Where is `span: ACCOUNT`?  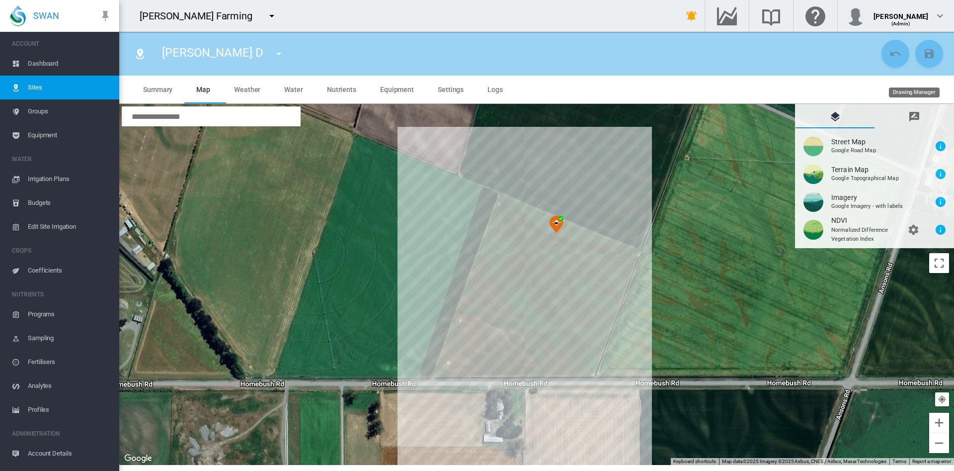
span: ACCOUNT is located at coordinates (62, 44).